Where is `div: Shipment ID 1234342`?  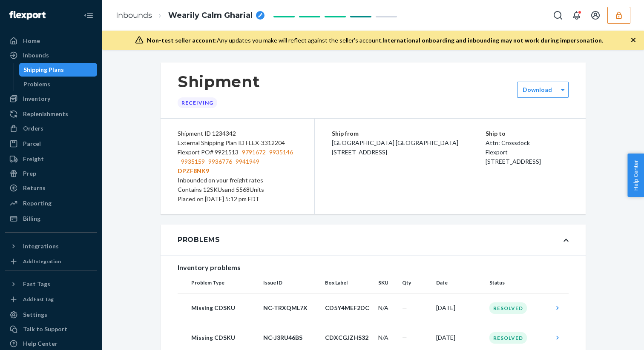 div: Shipment ID 1234342 is located at coordinates (237, 133).